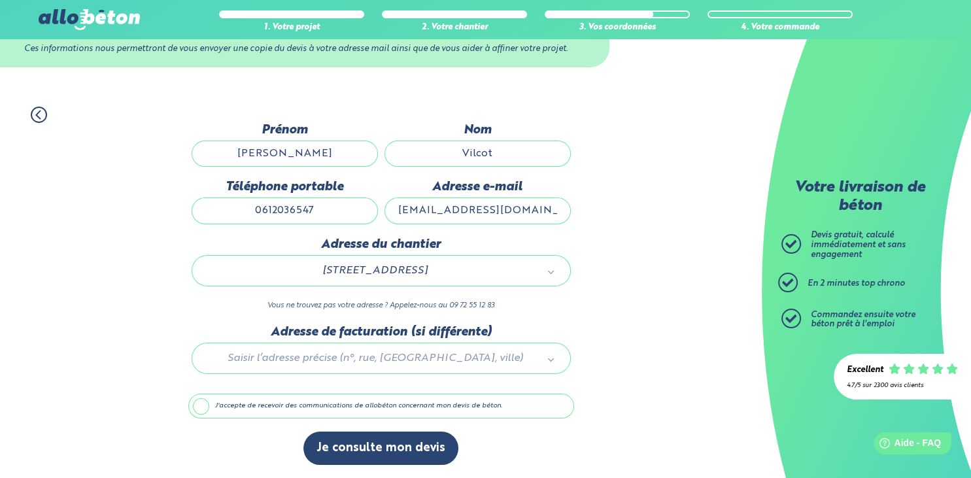  What do you see at coordinates (478, 187) in the screenshot?
I see `label: Adresse e-mail` at bounding box center [478, 187].